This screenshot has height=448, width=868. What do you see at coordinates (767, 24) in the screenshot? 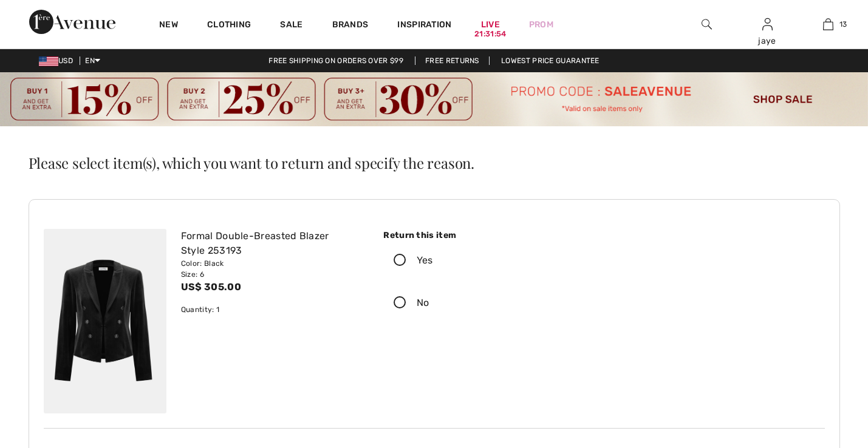
I see `a: Sign In` at bounding box center [767, 24].